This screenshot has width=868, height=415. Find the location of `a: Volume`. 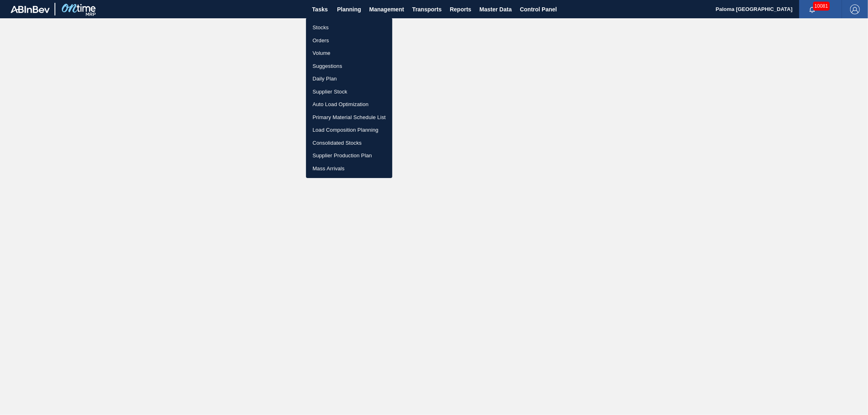

a: Volume is located at coordinates (349, 53).